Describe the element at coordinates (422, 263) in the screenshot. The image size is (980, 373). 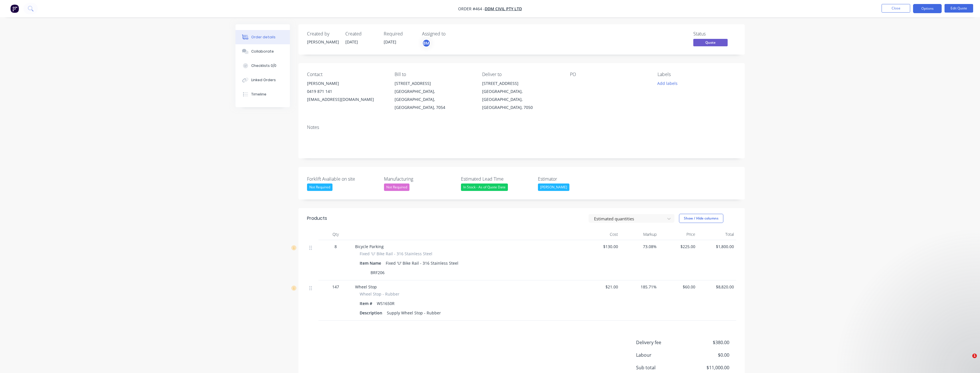
I see `div: Fixed 'U' Bike Rail - 316 Stainless Steel` at that location.